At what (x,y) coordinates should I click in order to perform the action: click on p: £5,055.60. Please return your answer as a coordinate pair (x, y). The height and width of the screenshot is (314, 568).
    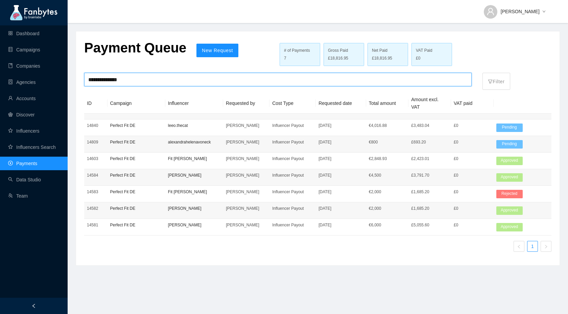
    Looking at the image, I should click on (430, 225).